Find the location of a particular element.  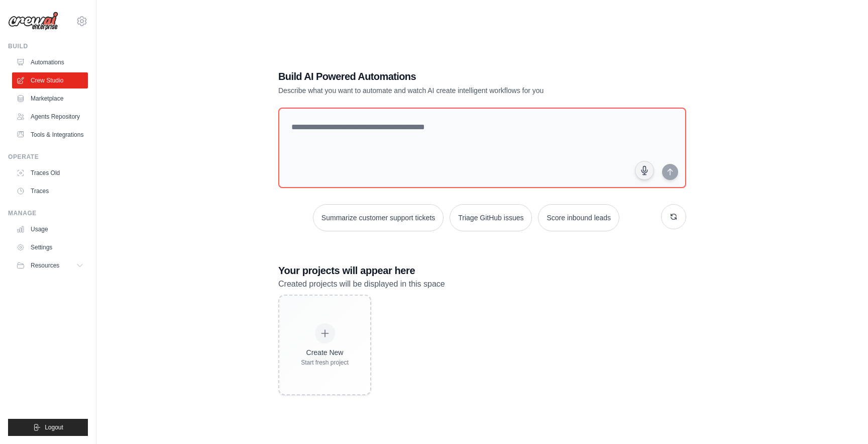

span: Logout is located at coordinates (54, 427).